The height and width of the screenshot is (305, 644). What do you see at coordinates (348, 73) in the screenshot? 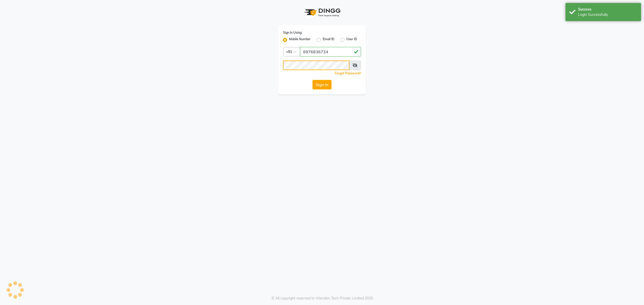
I see `a: Forgot Password?` at bounding box center [348, 73].